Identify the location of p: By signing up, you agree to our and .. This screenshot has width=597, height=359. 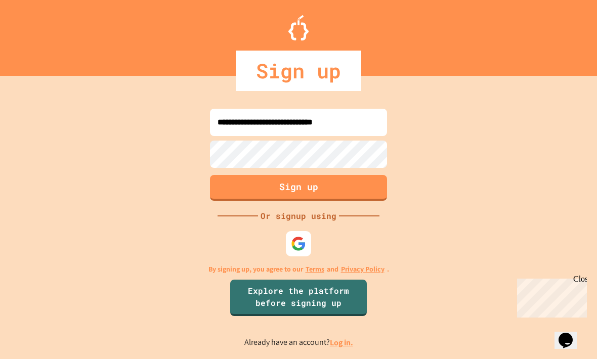
(298, 269).